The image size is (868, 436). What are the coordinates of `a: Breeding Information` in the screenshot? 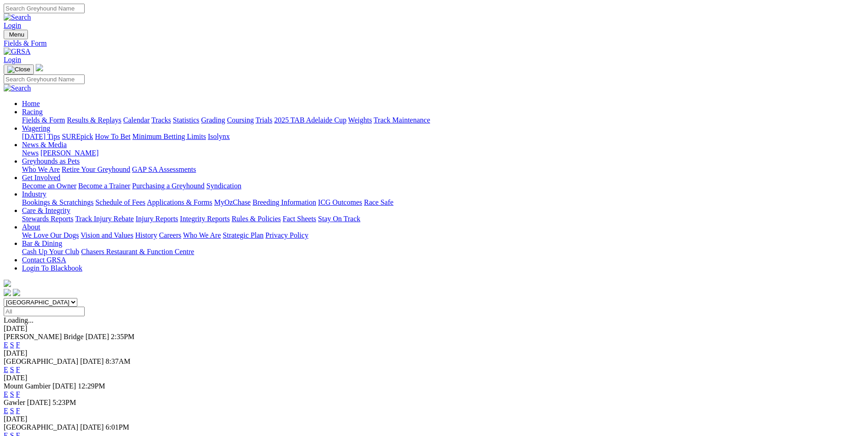 It's located at (284, 202).